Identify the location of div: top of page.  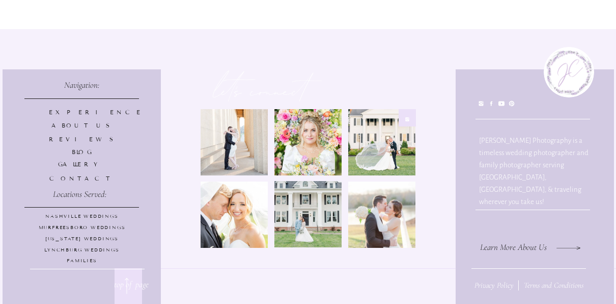
(133, 284).